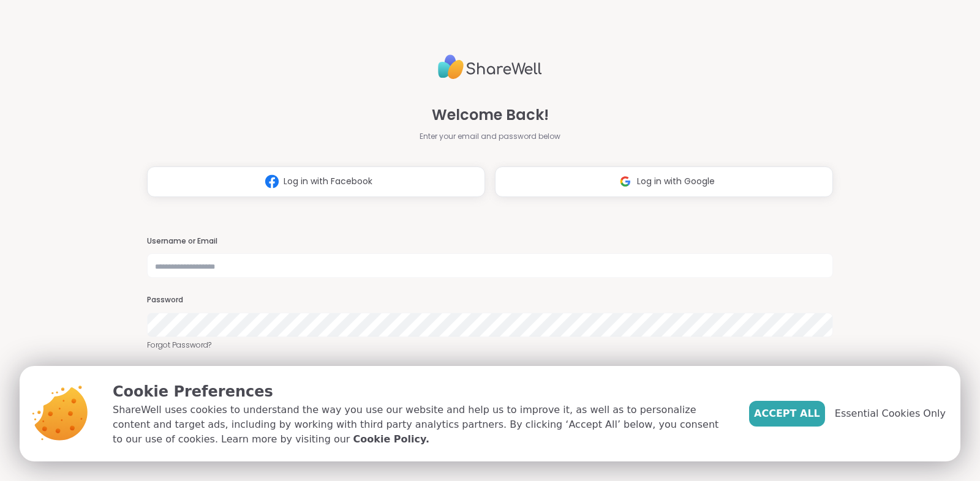 The height and width of the screenshot is (481, 980). What do you see at coordinates (490, 241) in the screenshot?
I see `h3: Username or Email` at bounding box center [490, 241].